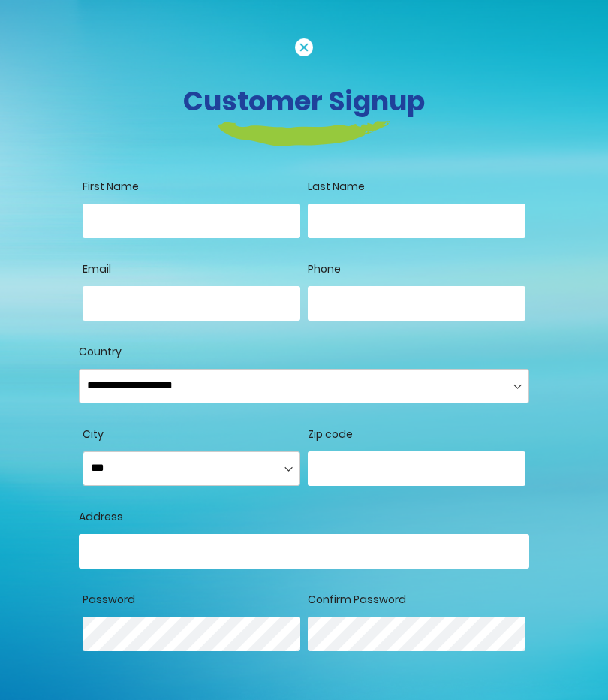  I want to click on span: Phone, so click(325, 269).